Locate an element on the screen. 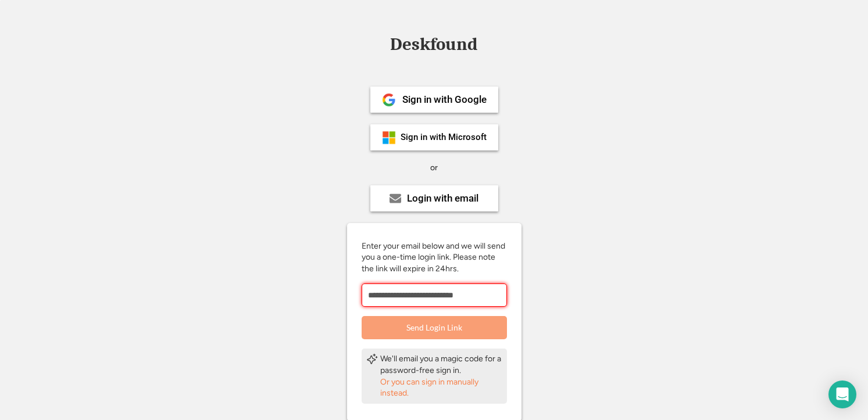 The image size is (868, 420). button: Send Login Link is located at coordinates (434, 328).